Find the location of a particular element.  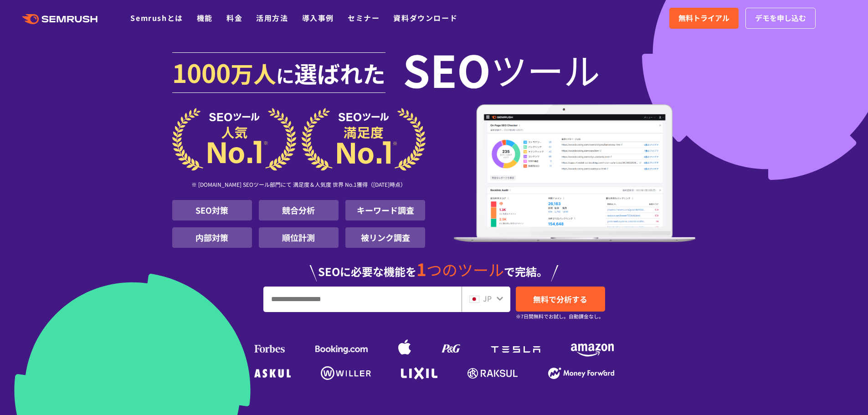

span: 無料で分析する is located at coordinates (560, 299).